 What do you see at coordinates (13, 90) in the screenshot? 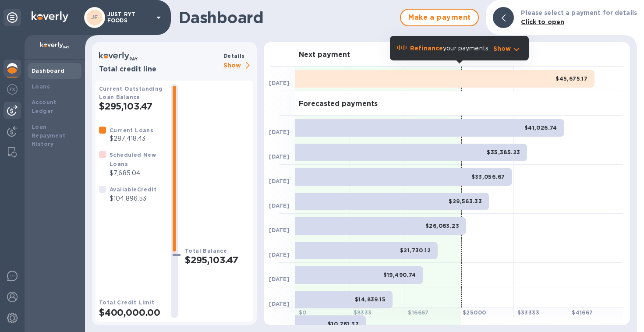
I see `img: Foreign exchange` at bounding box center [13, 90].